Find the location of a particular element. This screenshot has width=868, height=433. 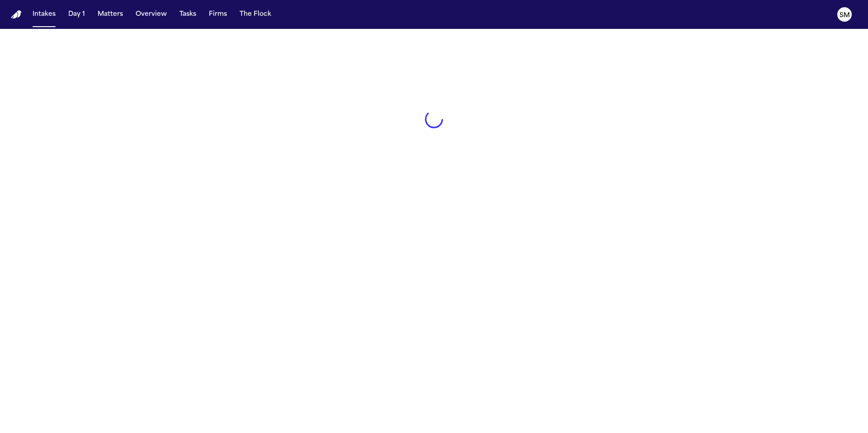

a: Intakes is located at coordinates (44, 14).